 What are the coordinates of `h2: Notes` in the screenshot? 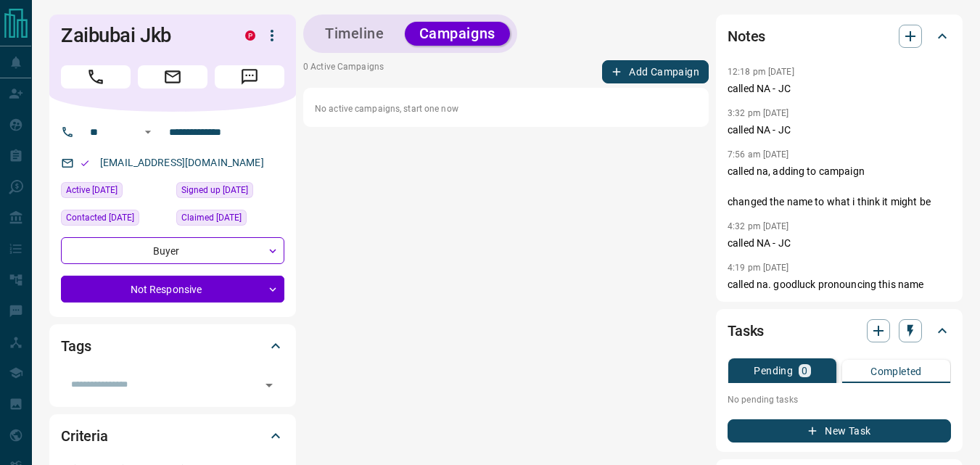 It's located at (746, 36).